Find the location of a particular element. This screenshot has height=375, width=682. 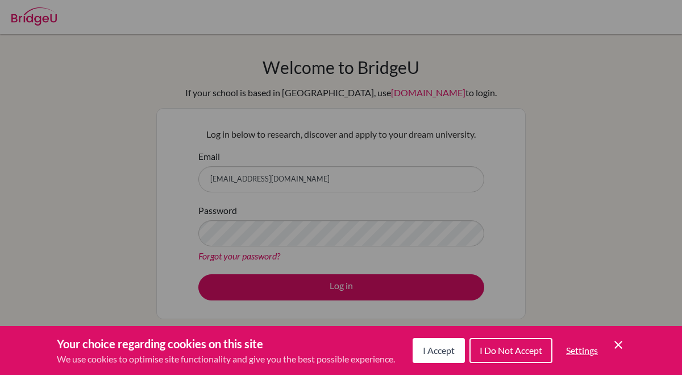

span: I Accept is located at coordinates (439, 350).